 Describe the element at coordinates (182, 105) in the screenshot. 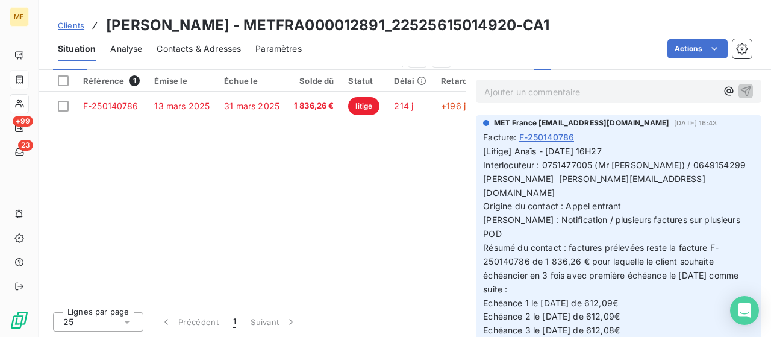

I see `span: 13 mars 2025` at that location.